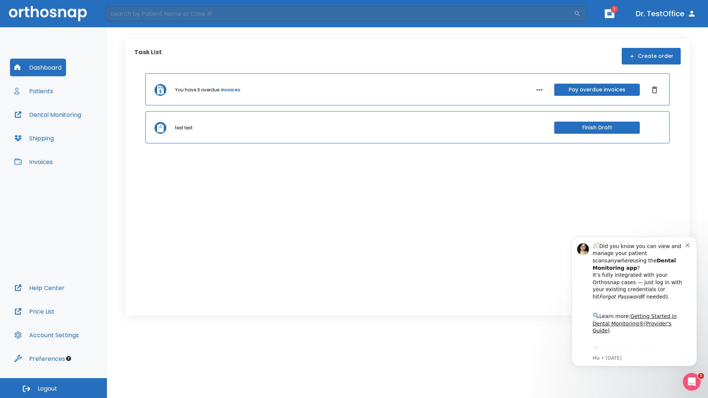 This screenshot has height=398, width=708. What do you see at coordinates (48, 13) in the screenshot?
I see `img: Orthosnap` at bounding box center [48, 13].